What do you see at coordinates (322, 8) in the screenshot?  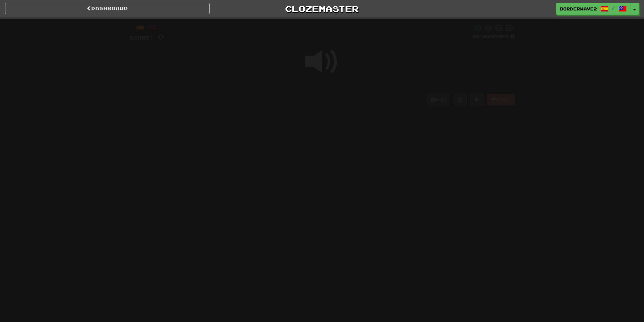 I see `a: Clozemaster` at bounding box center [322, 8].